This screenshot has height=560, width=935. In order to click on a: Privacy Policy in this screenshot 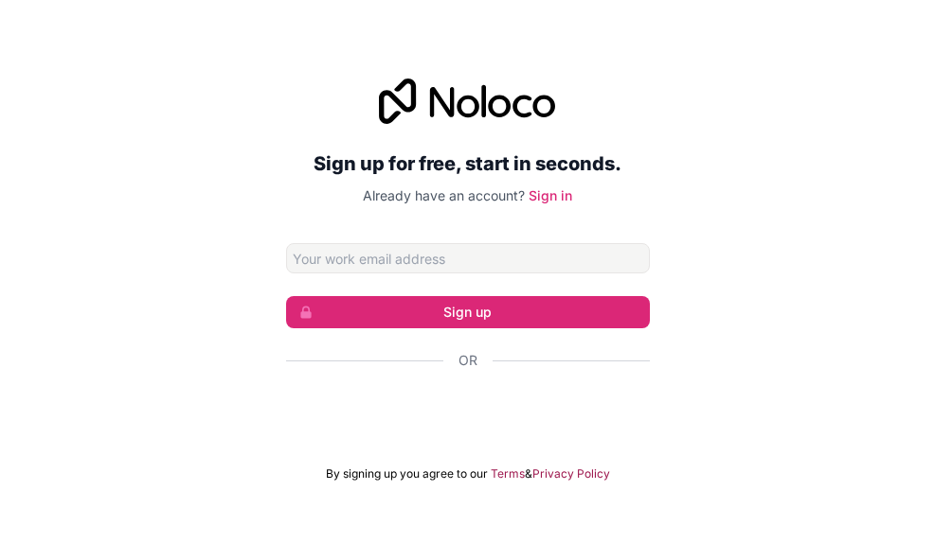, I will do `click(571, 474)`.